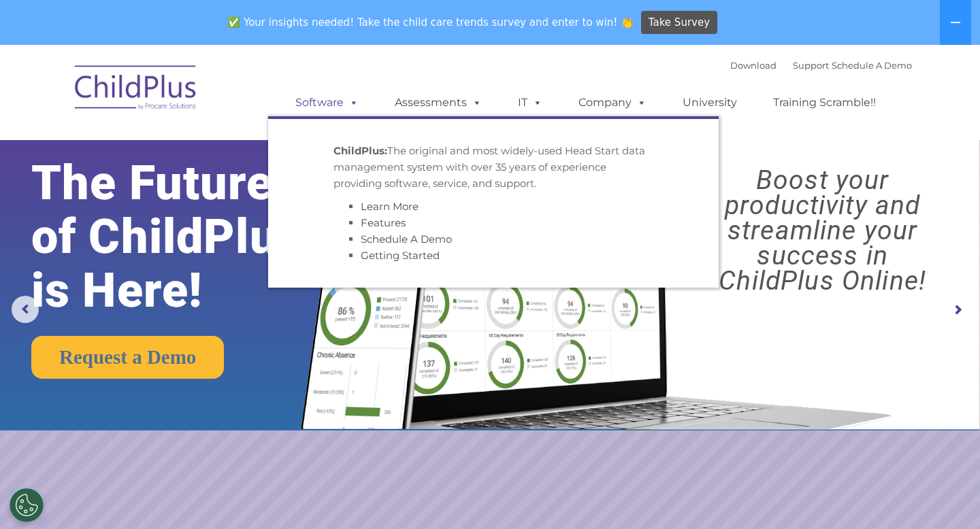  Describe the element at coordinates (679, 22) in the screenshot. I see `a: Take Survey` at that location.